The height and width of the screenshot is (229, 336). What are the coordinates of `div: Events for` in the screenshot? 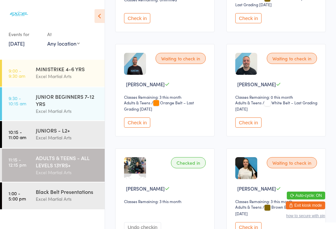 It's located at (25, 34).